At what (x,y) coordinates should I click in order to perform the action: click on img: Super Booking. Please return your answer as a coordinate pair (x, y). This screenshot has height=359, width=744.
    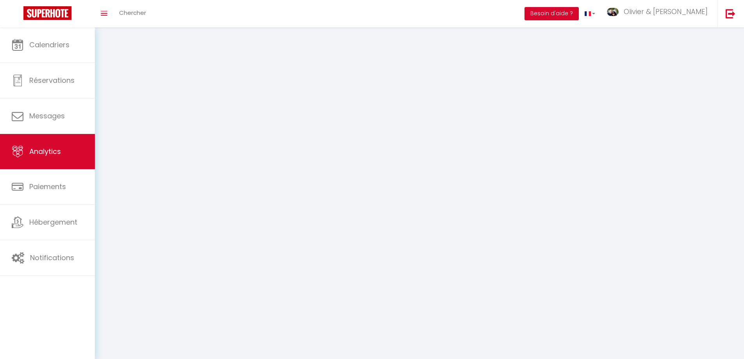
    Looking at the image, I should click on (47, 13).